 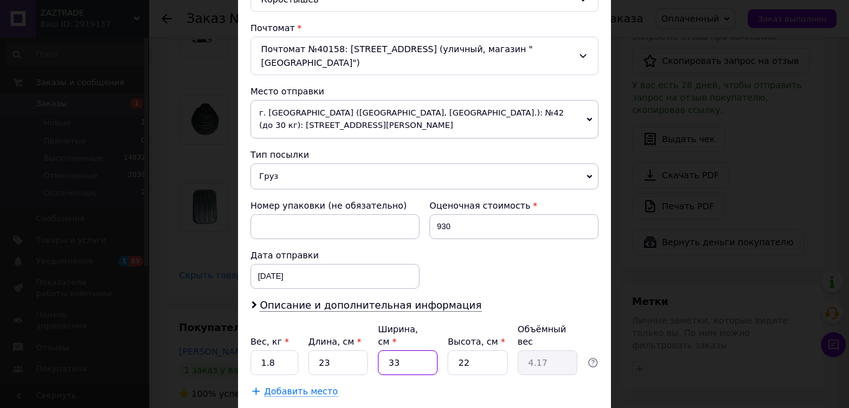 What do you see at coordinates (280, 155) in the screenshot?
I see `span: Тип посылки` at bounding box center [280, 155].